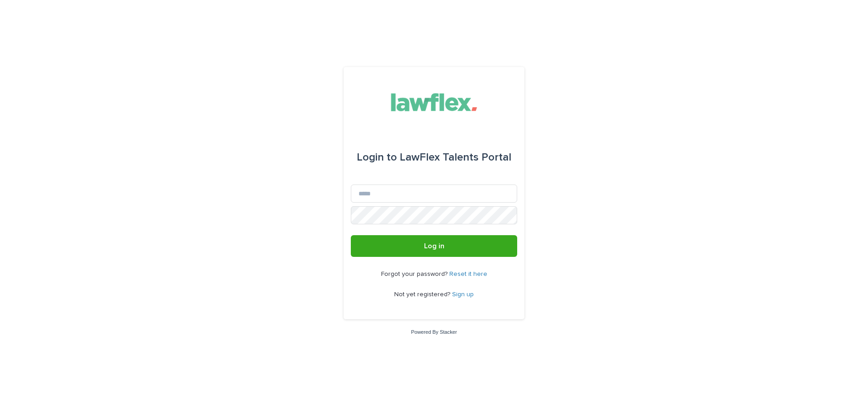 This screenshot has height=412, width=868. I want to click on span: Not yet registered?, so click(423, 294).